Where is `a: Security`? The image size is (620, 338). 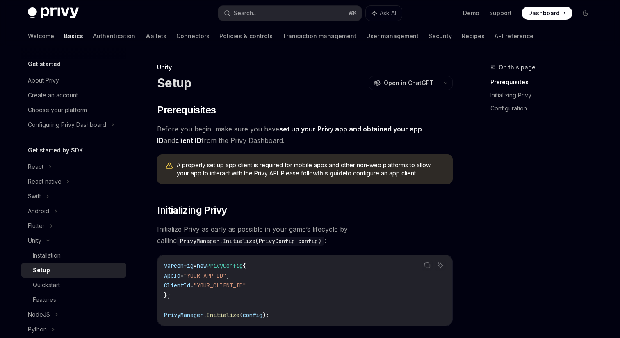 a: Security is located at coordinates (440, 36).